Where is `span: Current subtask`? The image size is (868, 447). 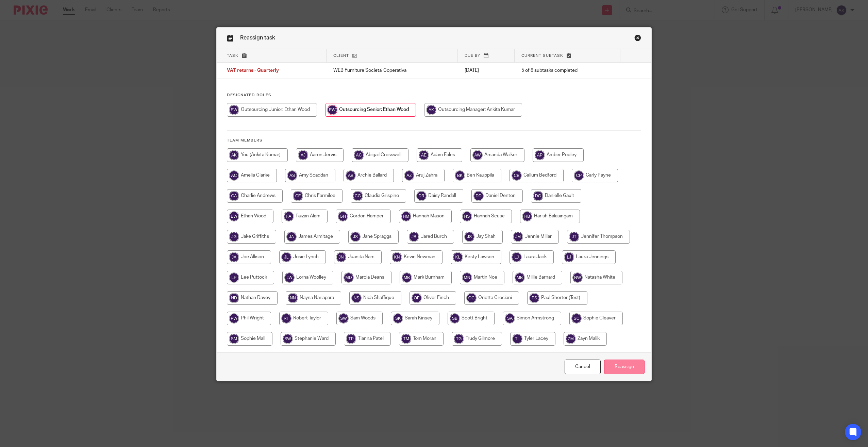 span: Current subtask is located at coordinates (542, 56).